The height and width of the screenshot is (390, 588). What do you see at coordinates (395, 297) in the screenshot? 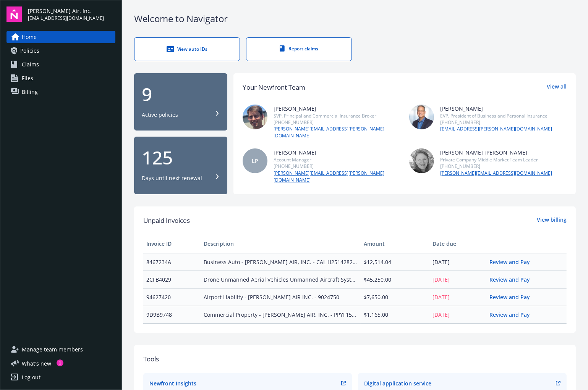
I see `td: $7,650.00` at bounding box center [395, 297].